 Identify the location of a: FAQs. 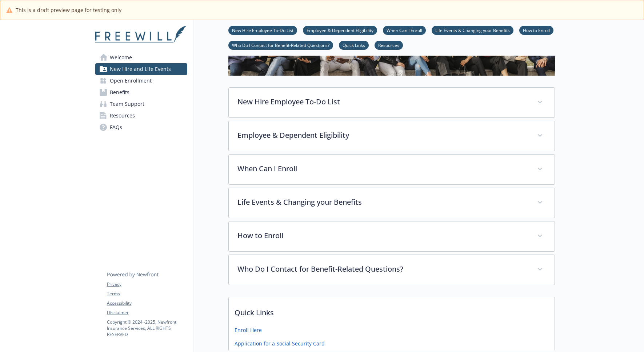
(141, 127).